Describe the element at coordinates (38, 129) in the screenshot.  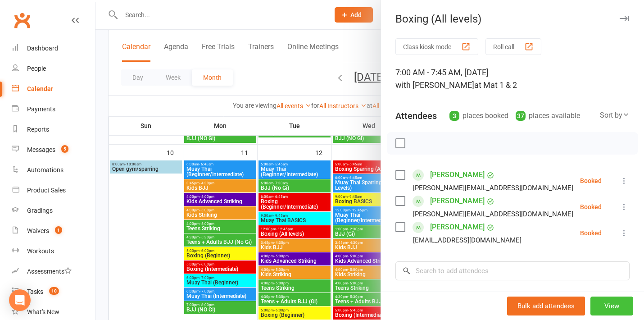
I see `div: Reports` at that location.